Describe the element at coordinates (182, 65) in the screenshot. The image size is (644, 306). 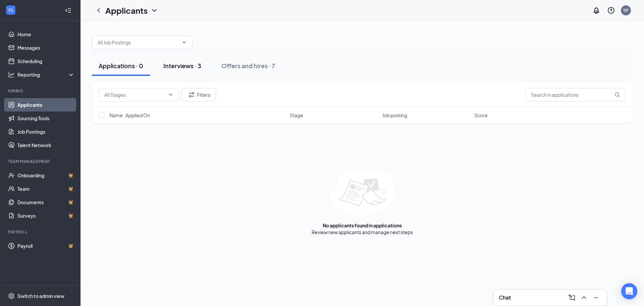
I see `div: Interviews · 3` at that location.